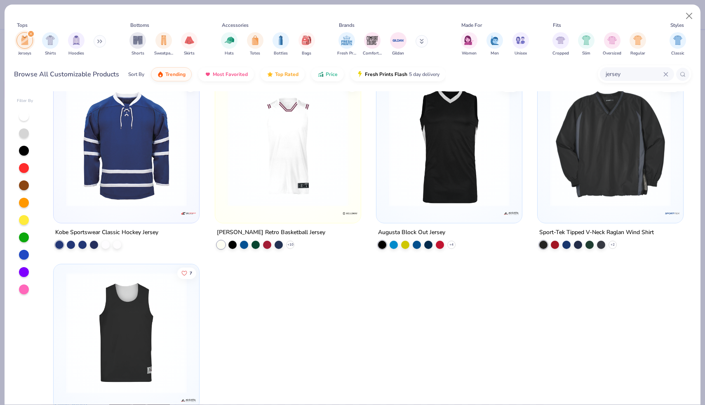  Describe the element at coordinates (495, 44) in the screenshot. I see `div: filter for Men` at that location.